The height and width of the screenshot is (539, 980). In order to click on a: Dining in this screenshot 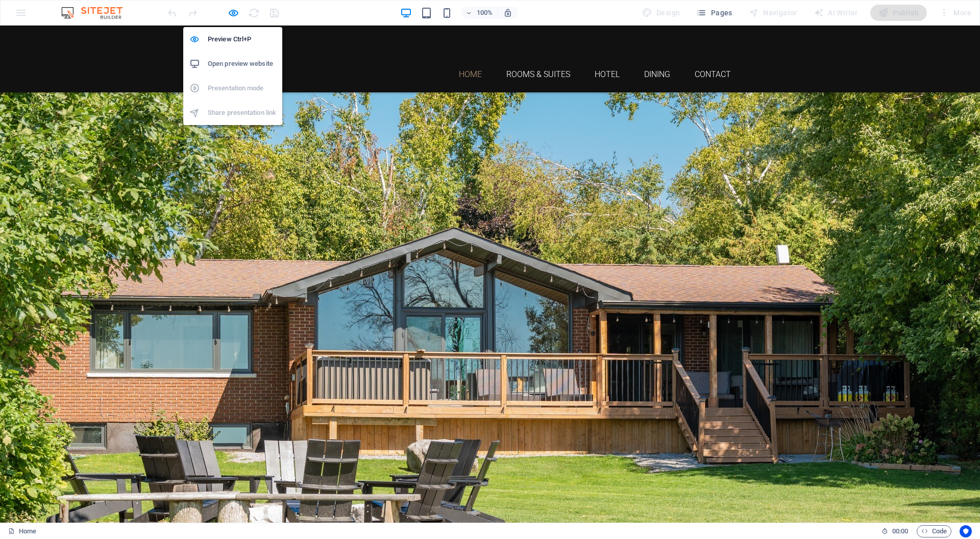, I will do `click(657, 49)`.